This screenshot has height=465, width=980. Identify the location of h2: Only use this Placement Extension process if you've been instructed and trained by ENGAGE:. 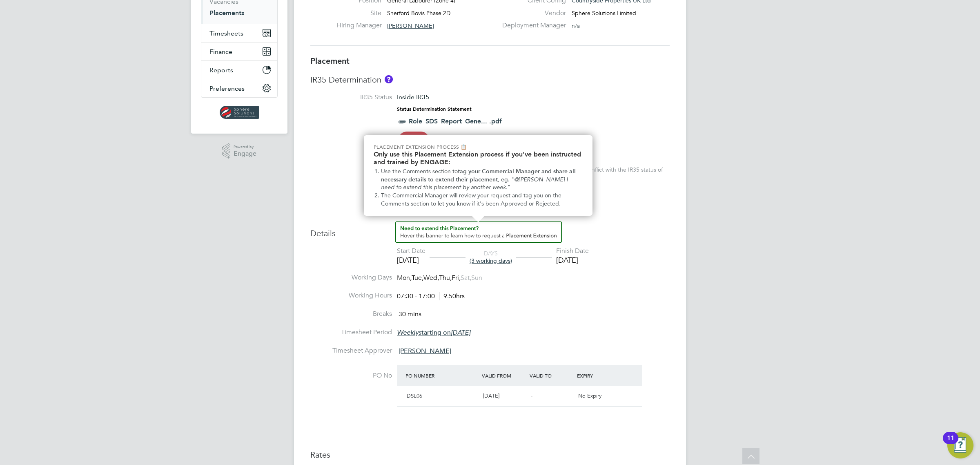
(478, 158).